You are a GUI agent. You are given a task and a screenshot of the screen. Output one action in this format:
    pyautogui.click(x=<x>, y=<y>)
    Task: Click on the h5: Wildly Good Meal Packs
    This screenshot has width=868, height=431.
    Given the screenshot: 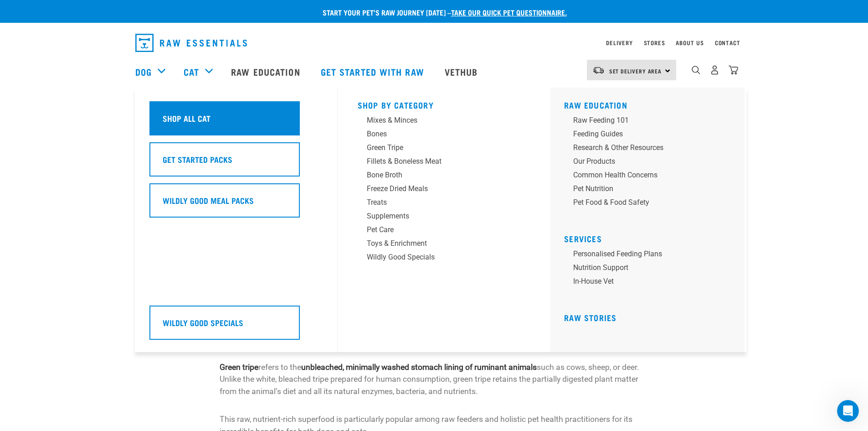 What is the action you would take?
    pyautogui.click(x=208, y=200)
    